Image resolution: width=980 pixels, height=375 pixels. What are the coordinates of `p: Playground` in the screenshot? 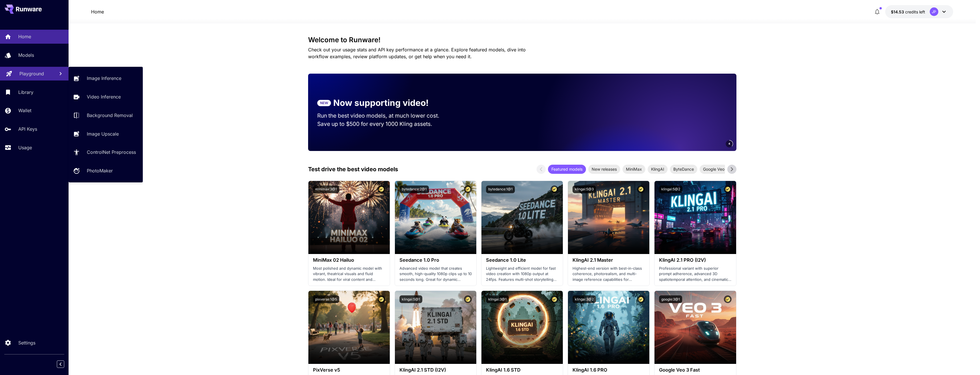 It's located at (32, 74).